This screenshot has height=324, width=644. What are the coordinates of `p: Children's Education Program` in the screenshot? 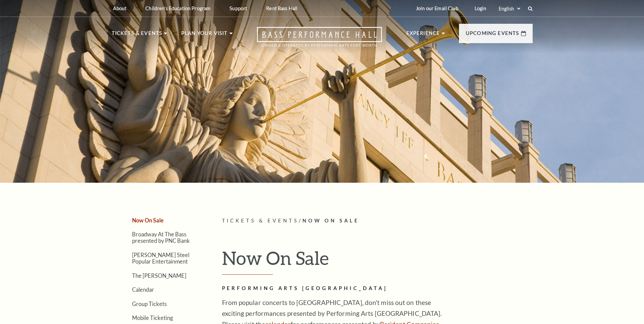 It's located at (178, 8).